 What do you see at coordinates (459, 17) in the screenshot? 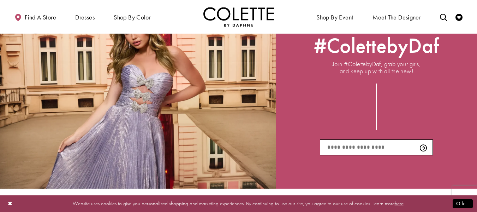
I see `a: Check Wishlist` at bounding box center [459, 17].